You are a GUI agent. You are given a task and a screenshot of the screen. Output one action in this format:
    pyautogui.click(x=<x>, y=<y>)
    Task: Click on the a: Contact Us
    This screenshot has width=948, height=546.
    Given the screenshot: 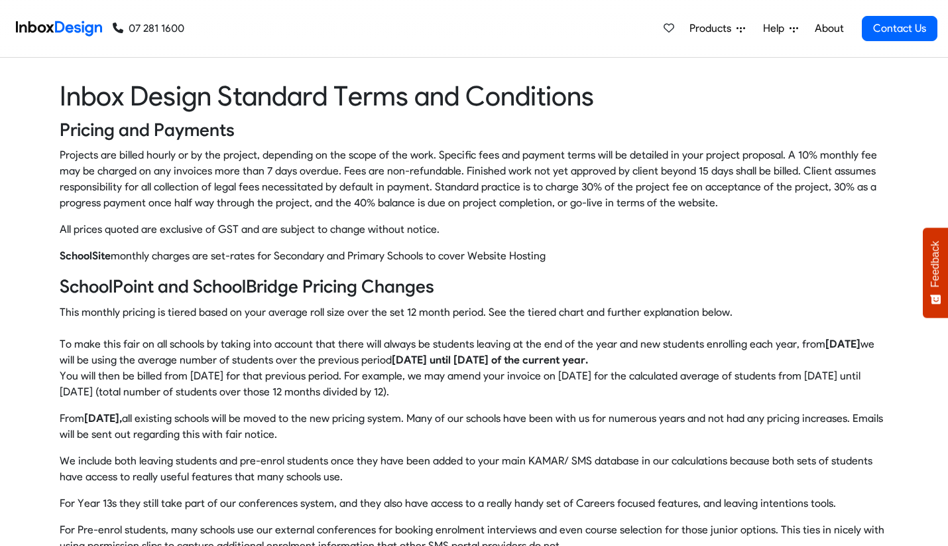 What is the action you would take?
    pyautogui.click(x=900, y=29)
    